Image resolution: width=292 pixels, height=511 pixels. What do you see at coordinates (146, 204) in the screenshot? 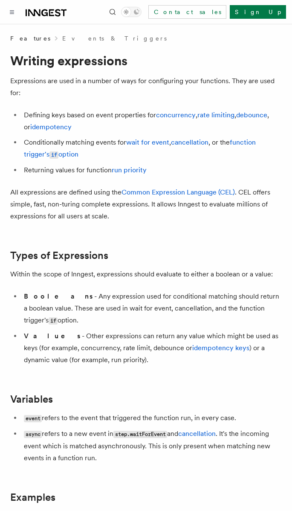
I see `p: All expressions are defined using the . CEL offers simple, fast, non-turing complete expressions....` at bounding box center [146, 204].